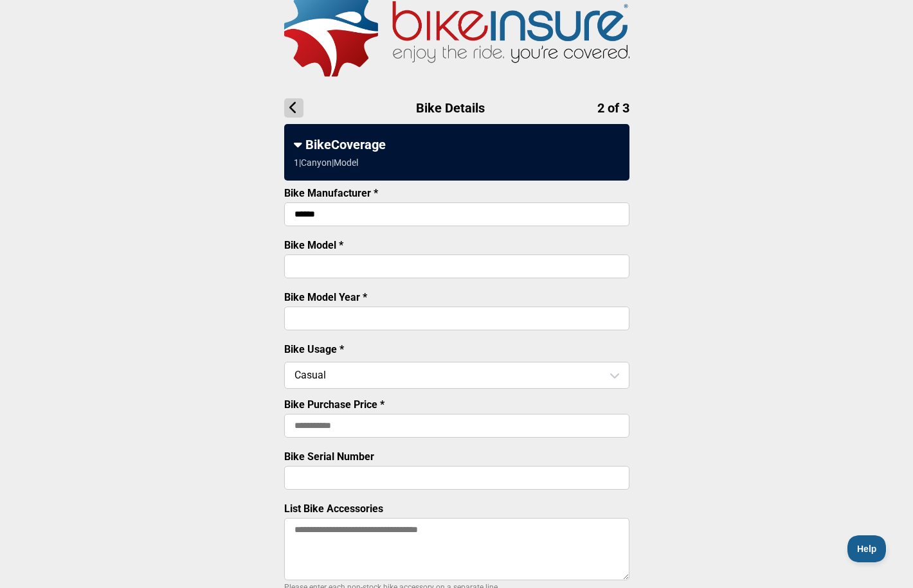 This screenshot has width=913, height=588. What do you see at coordinates (334, 405) in the screenshot?
I see `label: Bike Purchase Price *` at bounding box center [334, 405].